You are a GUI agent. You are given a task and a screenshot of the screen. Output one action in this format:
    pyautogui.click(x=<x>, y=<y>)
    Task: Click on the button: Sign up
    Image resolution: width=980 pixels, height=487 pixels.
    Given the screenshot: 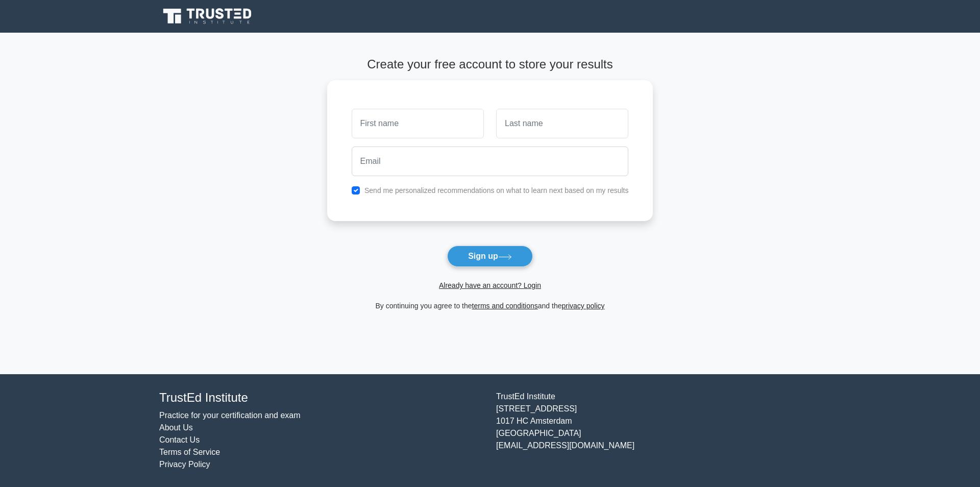 What is the action you would take?
    pyautogui.click(x=490, y=256)
    